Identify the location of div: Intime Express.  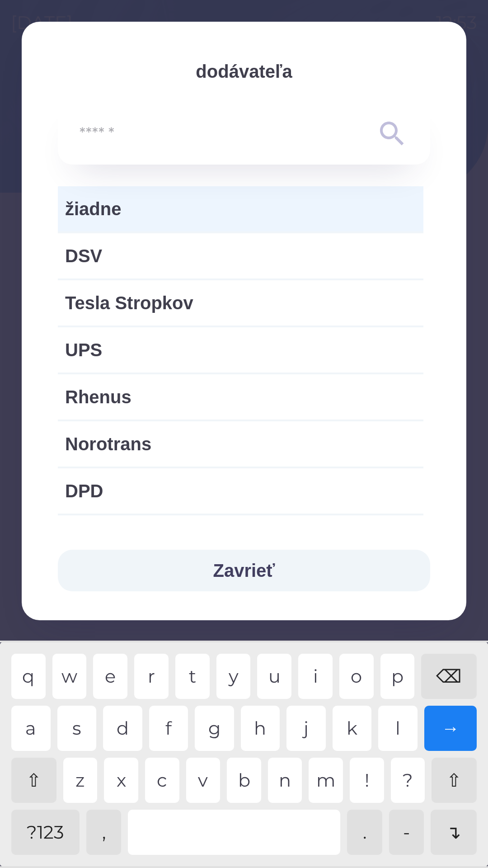
(240, 537).